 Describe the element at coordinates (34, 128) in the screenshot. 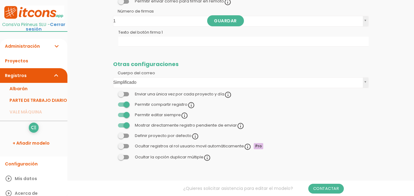

I see `a: low_priority` at that location.